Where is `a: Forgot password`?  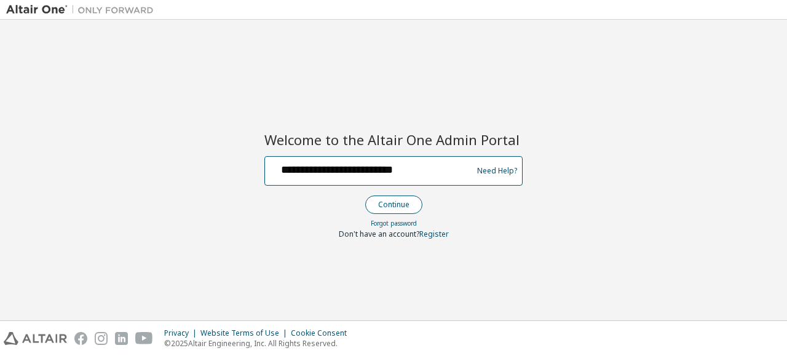
a: Forgot password is located at coordinates (393, 223).